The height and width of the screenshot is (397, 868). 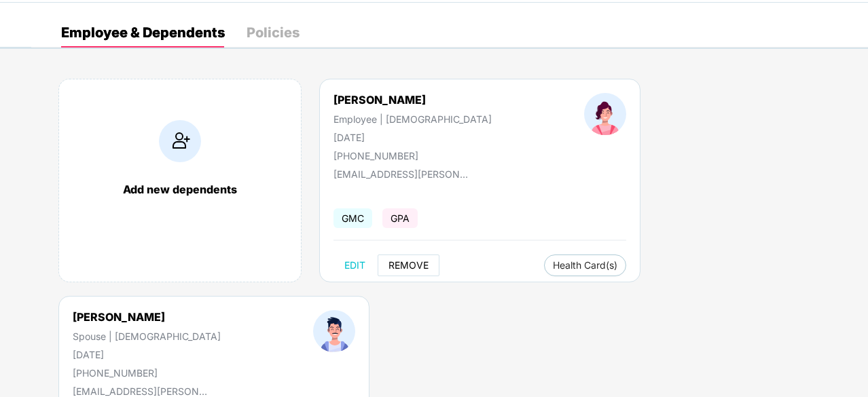 What do you see at coordinates (400, 218) in the screenshot?
I see `span: GPA` at bounding box center [400, 218].